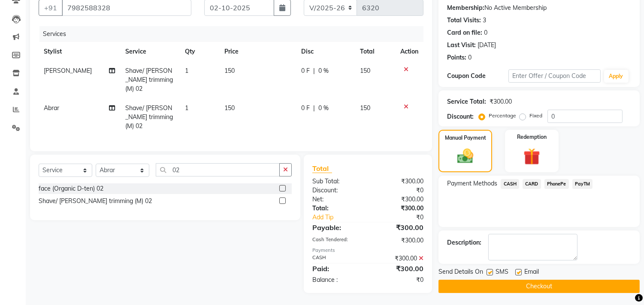 The width and height of the screenshot is (644, 305). I want to click on span: Total, so click(322, 169).